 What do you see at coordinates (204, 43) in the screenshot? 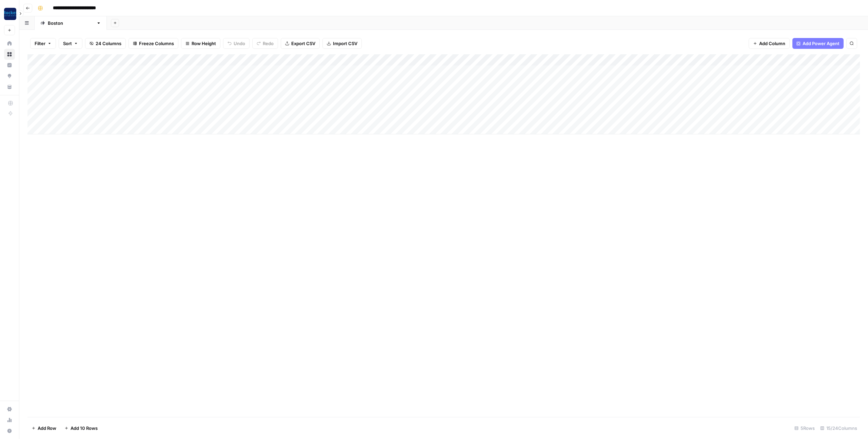
I see `span: Row Height` at bounding box center [204, 43].